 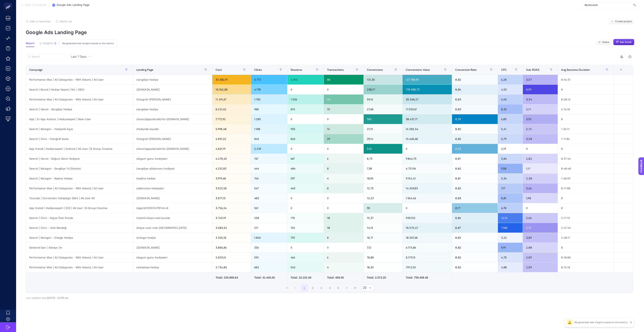 What do you see at coordinates (79, 139) in the screenshot?
I see `div: Search | Ürün - Fotoğraf baskı` at bounding box center [79, 139].